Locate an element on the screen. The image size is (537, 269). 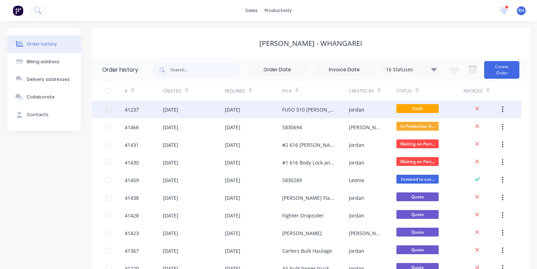
div: 41438 is located at coordinates (132, 197).